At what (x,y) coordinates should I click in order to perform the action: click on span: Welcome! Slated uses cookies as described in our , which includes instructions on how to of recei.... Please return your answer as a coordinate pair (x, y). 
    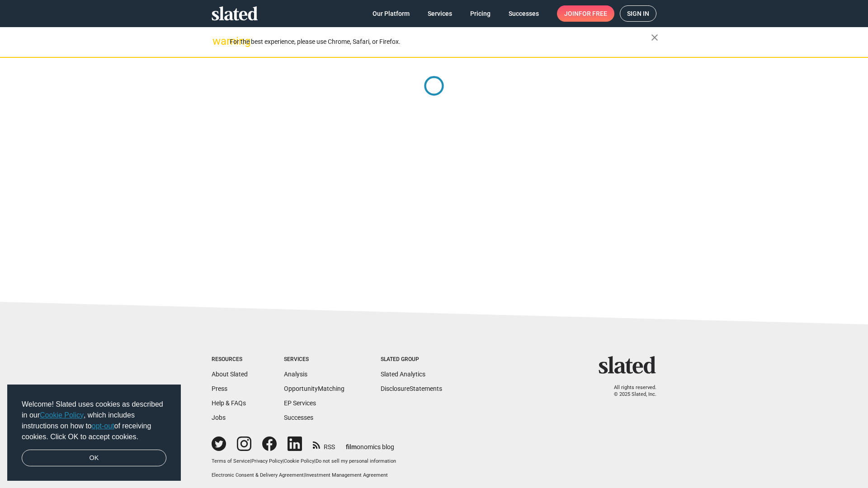
    Looking at the image, I should click on (94, 421).